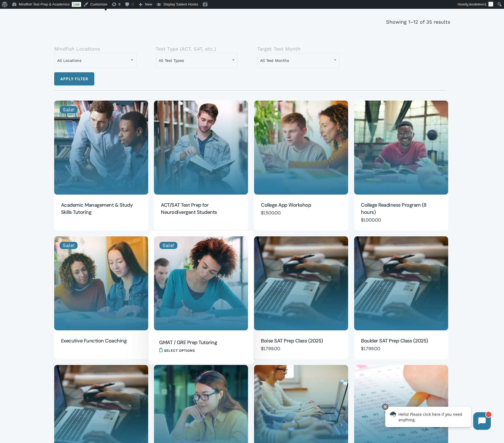 The height and width of the screenshot is (443, 504). I want to click on h2: Boulder SAT Prep Class (2025), so click(401, 341).